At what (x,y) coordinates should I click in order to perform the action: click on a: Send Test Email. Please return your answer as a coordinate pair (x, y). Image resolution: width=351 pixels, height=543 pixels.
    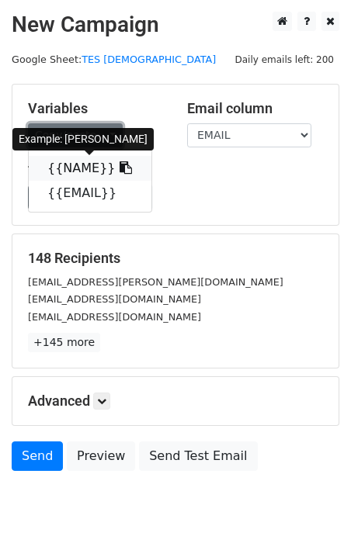
    Looking at the image, I should click on (198, 456).